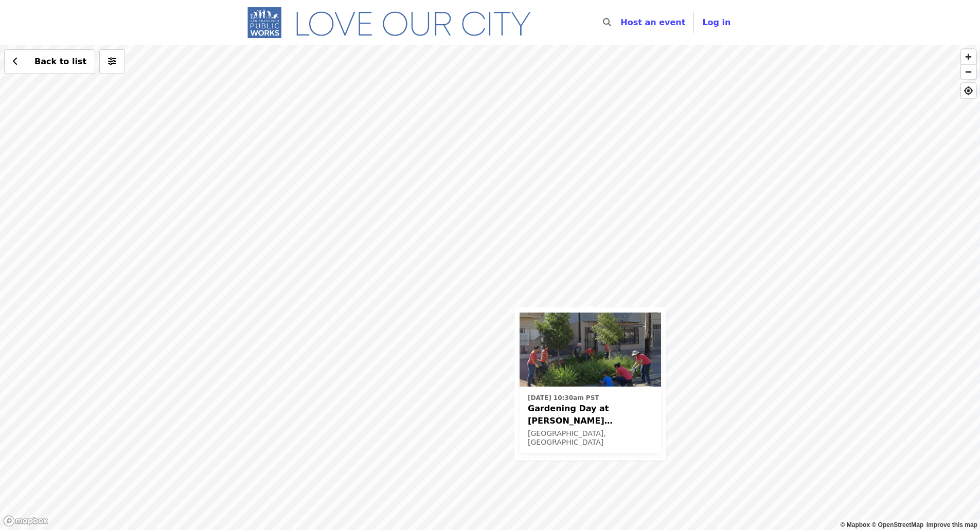 The height and width of the screenshot is (530, 980). What do you see at coordinates (112, 61) in the screenshot?
I see `i: sliders-h icon` at bounding box center [112, 61].